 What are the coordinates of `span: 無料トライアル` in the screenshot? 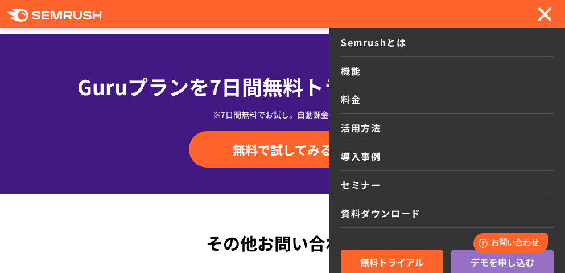 It's located at (392, 262).